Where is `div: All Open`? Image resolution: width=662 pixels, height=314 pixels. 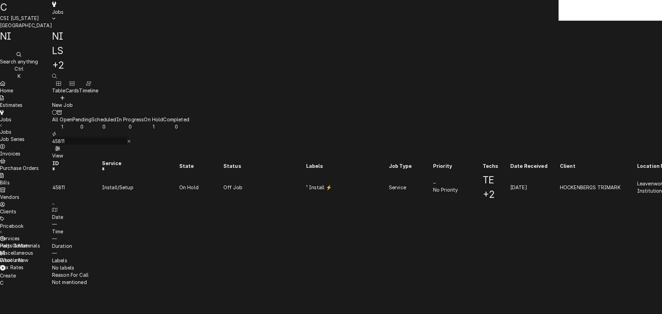
div: All Open is located at coordinates (62, 119).